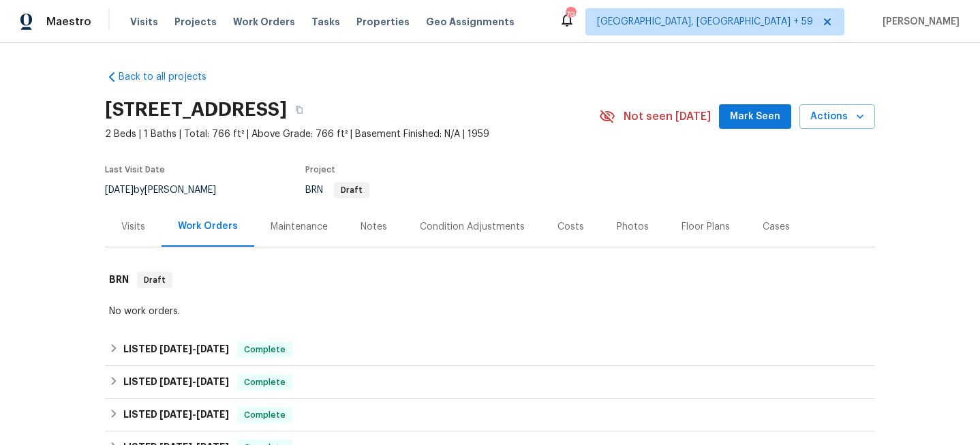  I want to click on span: Projects, so click(196, 22).